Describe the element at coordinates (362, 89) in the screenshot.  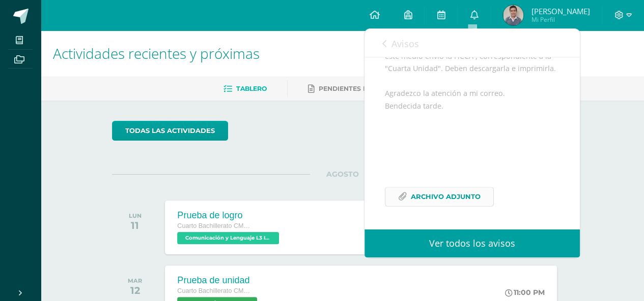
I see `span: Pendientes de entrega` at that location.